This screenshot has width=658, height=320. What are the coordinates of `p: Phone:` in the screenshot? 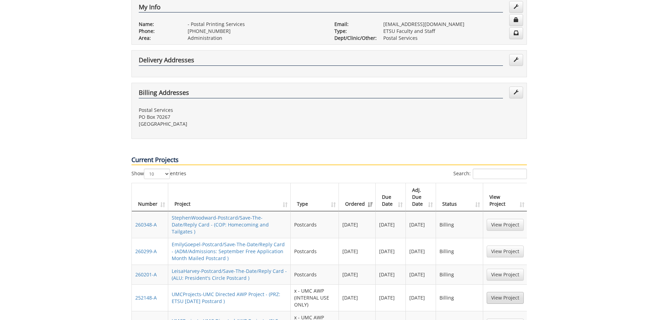 It's located at (158, 31).